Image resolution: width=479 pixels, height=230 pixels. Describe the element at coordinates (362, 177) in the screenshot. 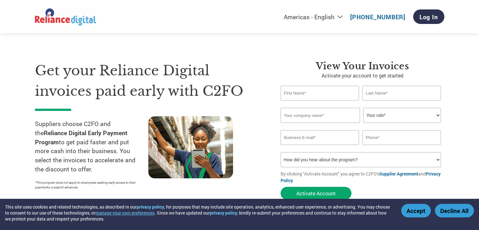

I see `p: By clicking "Activate Account" you agree to C2FO's and` at that location.